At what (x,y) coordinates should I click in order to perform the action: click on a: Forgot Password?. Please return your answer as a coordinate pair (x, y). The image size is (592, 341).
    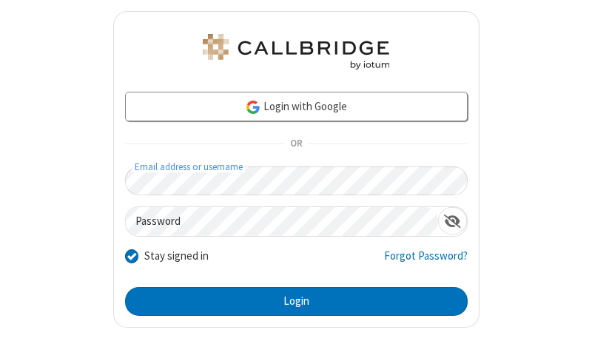
    Looking at the image, I should click on (426, 262).